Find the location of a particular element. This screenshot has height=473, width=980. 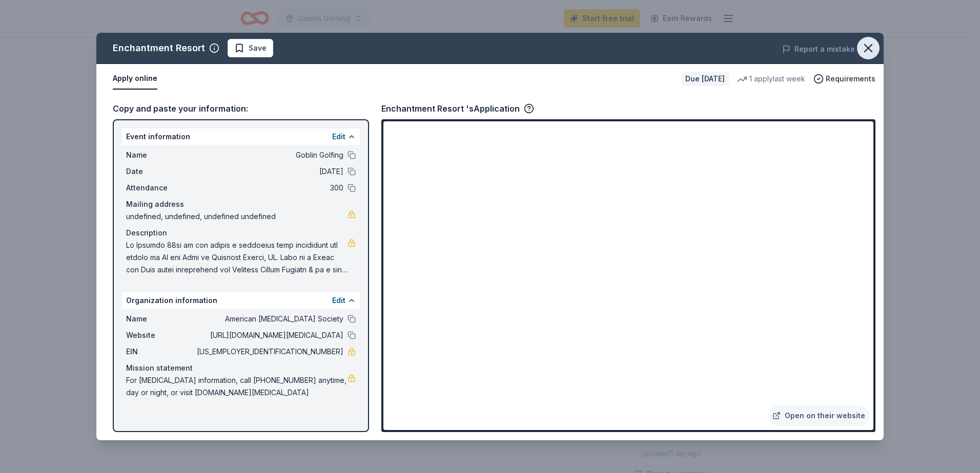

button: Report a mistake is located at coordinates (819, 49).